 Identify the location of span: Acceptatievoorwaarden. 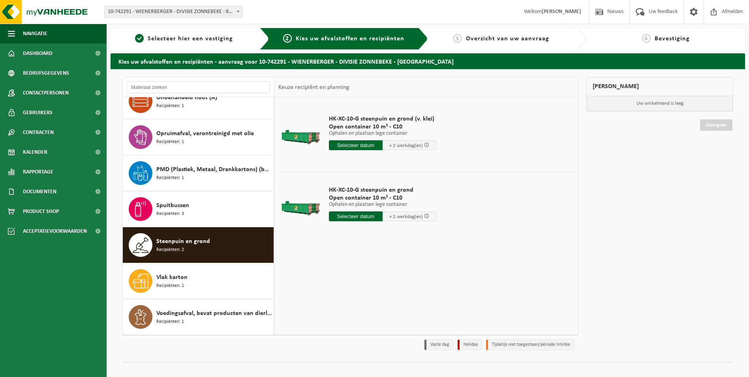
(55, 231).